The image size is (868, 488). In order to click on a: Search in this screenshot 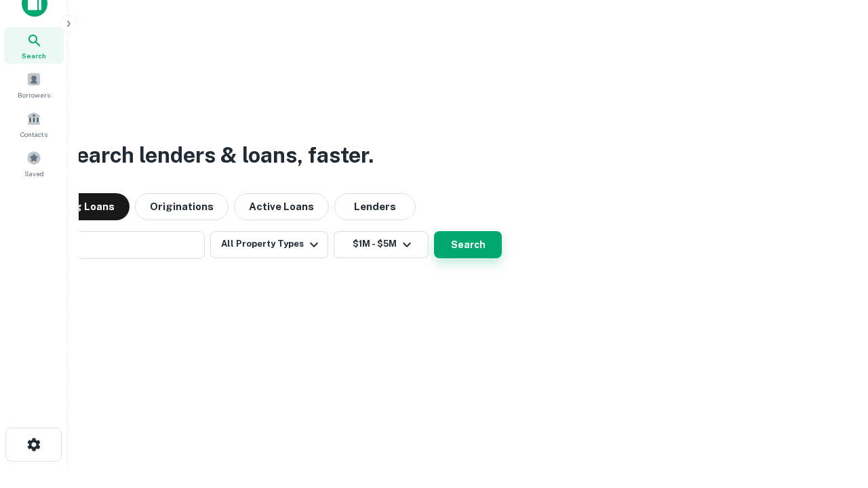, I will do `click(34, 45)`.